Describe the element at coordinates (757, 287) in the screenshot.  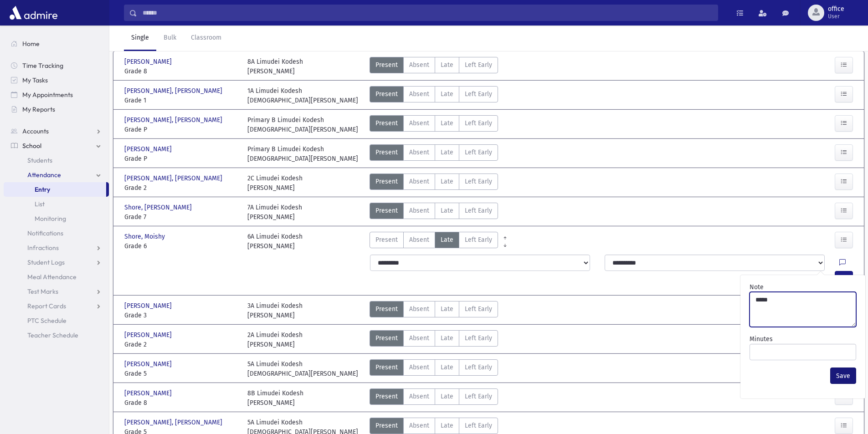
I see `label: Note` at that location.